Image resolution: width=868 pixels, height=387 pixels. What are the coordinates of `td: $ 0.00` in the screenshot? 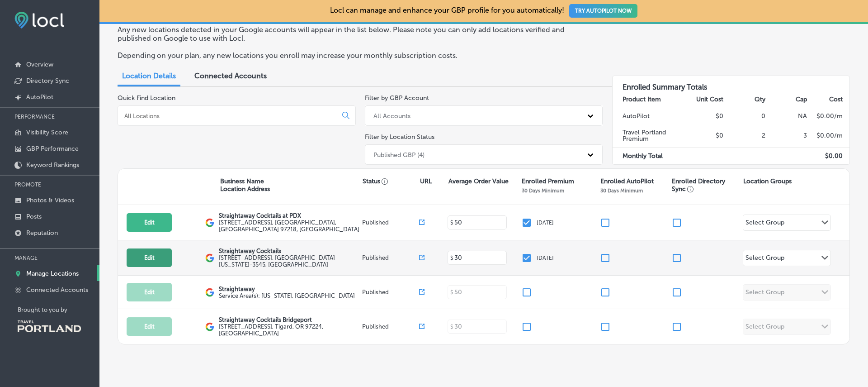 It's located at (828, 155).